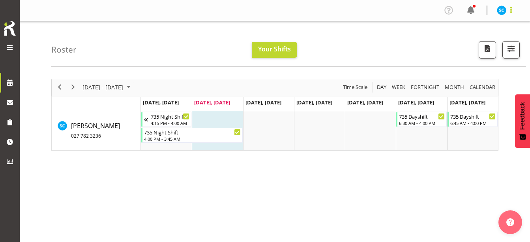 This screenshot has width=530, height=242. What do you see at coordinates (399, 87) in the screenshot?
I see `button: Timeline Week` at bounding box center [399, 87].